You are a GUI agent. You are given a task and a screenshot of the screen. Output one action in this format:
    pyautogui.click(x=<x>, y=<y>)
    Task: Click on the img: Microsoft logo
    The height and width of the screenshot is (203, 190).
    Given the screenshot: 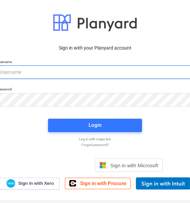 What is the action you would take?
    pyautogui.click(x=103, y=166)
    